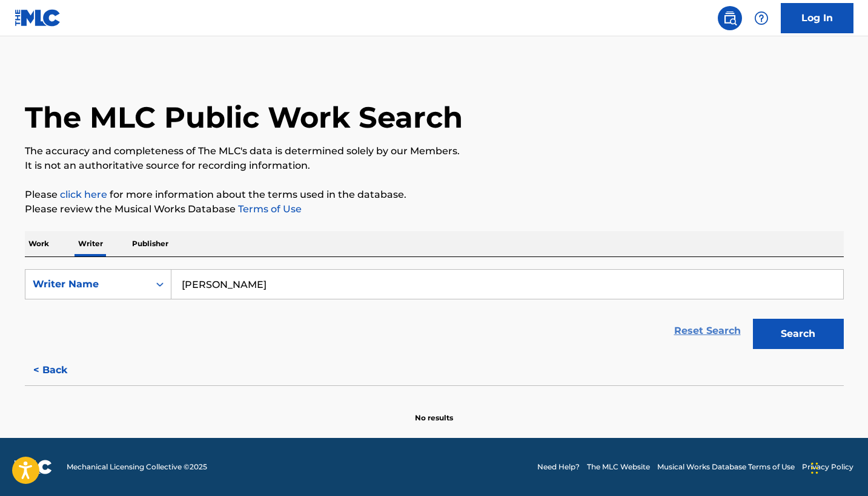  I want to click on a: Terms of Use, so click(268, 209).